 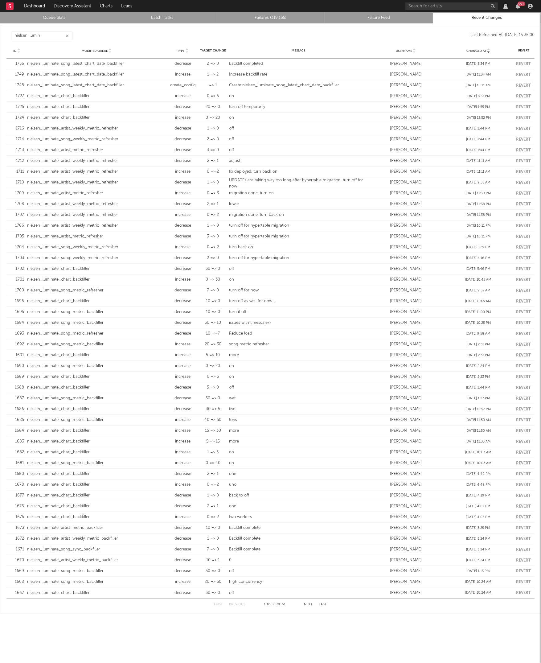 What do you see at coordinates (213, 269) in the screenshot?
I see `div: 30 => 0` at bounding box center [213, 269].